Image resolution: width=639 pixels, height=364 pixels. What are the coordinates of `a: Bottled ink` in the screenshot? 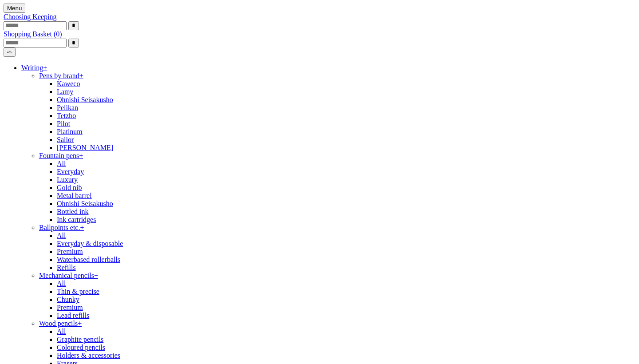 It's located at (73, 211).